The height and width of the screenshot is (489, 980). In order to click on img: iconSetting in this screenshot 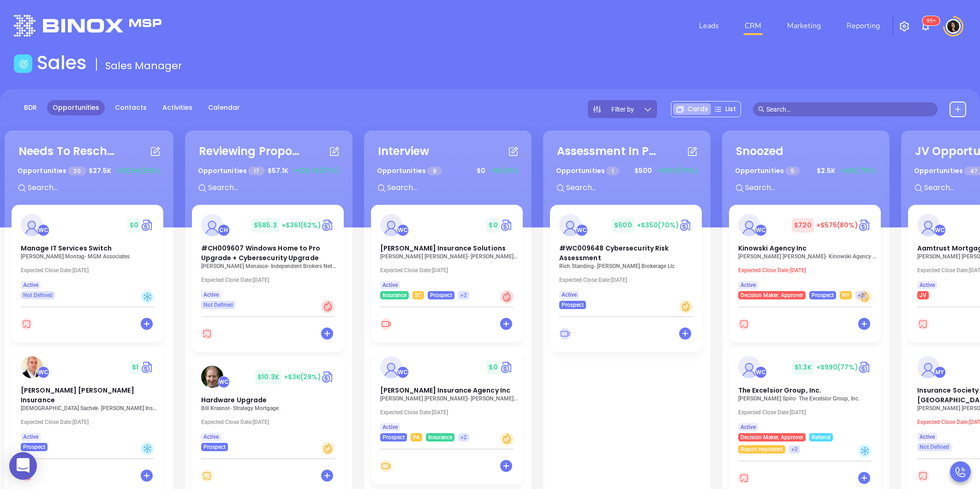, I will do `click(904, 26)`.